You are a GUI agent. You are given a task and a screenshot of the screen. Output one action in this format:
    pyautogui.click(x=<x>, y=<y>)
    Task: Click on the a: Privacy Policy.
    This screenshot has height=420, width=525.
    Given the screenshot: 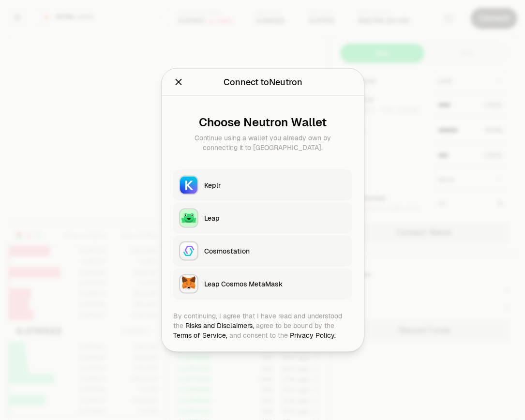 What is the action you would take?
    pyautogui.click(x=312, y=335)
    